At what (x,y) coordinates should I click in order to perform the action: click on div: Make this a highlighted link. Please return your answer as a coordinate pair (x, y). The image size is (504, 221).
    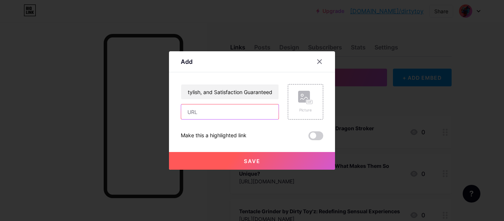
    Looking at the image, I should click on (214, 136).